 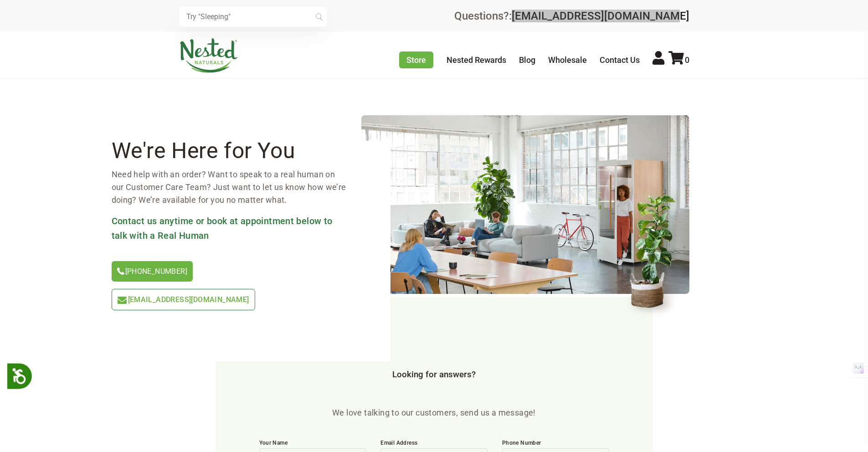 I want to click on label: Your Name, so click(x=313, y=444).